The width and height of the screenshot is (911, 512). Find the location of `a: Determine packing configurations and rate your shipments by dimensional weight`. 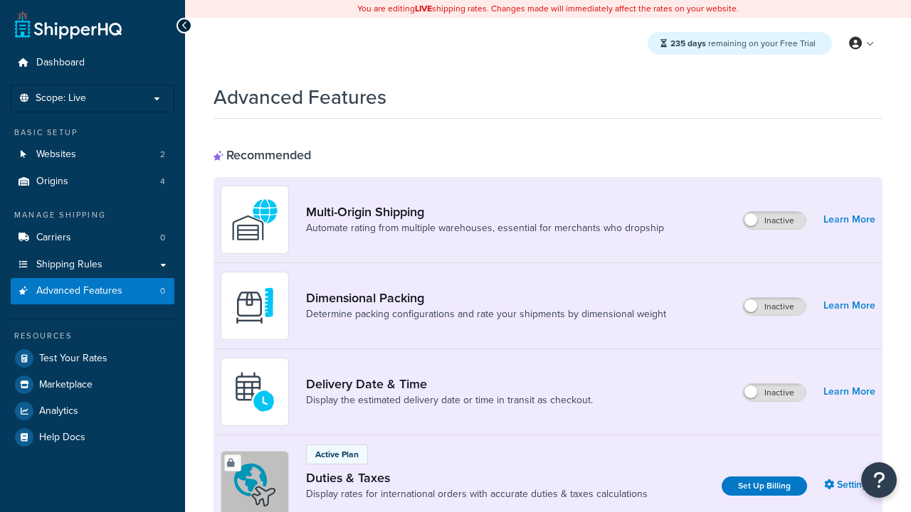

a: Determine packing configurations and rate your shipments by dimensional weight is located at coordinates (486, 315).